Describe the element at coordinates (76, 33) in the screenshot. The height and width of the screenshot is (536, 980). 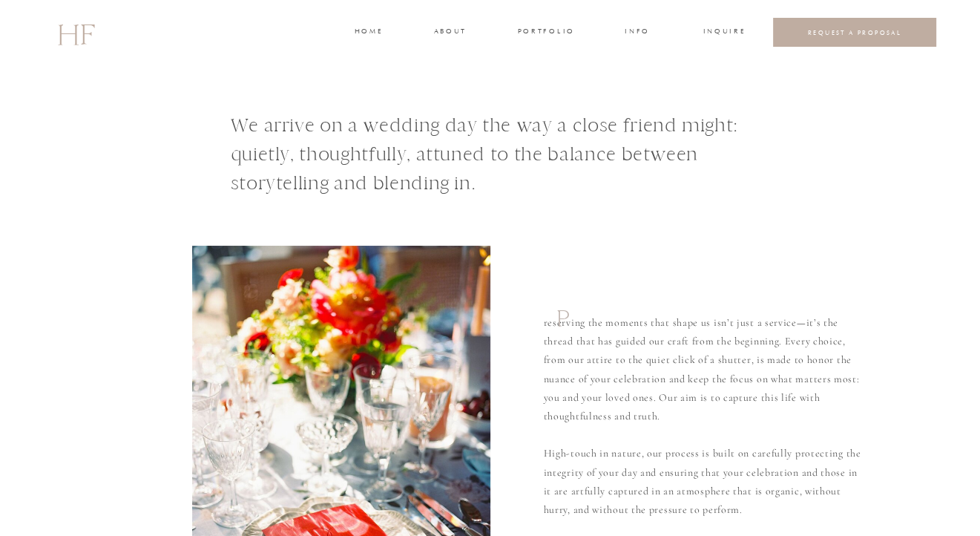
I see `a: HF` at that location.